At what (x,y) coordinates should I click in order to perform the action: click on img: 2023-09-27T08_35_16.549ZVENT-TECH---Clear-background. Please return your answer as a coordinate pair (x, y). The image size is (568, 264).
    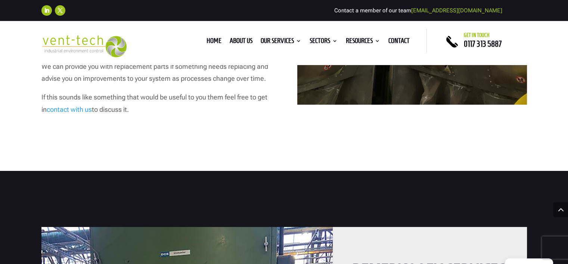
    Looking at the image, I should click on (84, 46).